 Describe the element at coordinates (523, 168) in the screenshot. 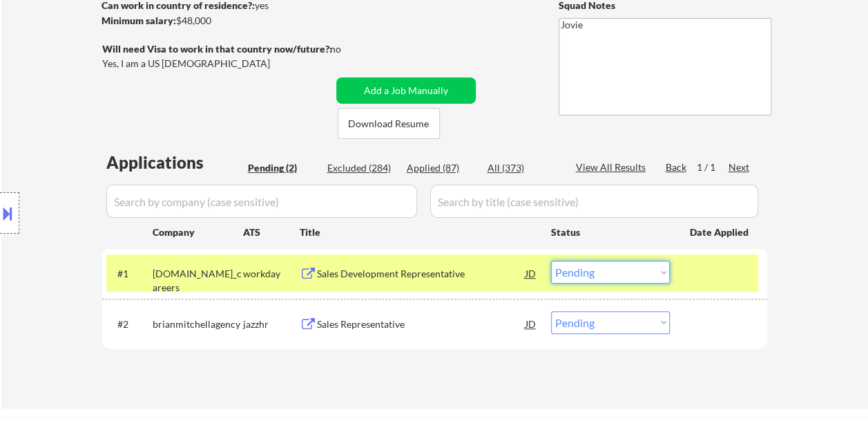

I see `div: All (373)` at that location.